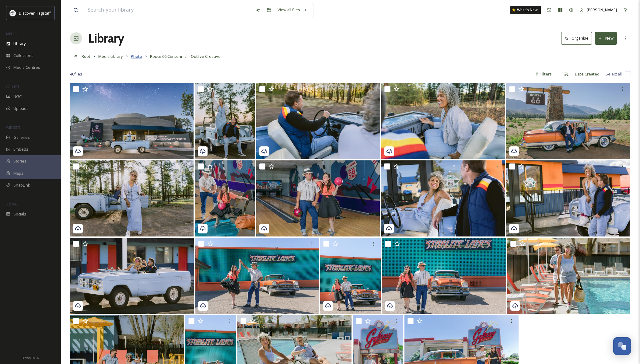  Describe the element at coordinates (442, 199) in the screenshot. I see `img: 234_80's_R66_@_outlive_creative.jpg` at that location.